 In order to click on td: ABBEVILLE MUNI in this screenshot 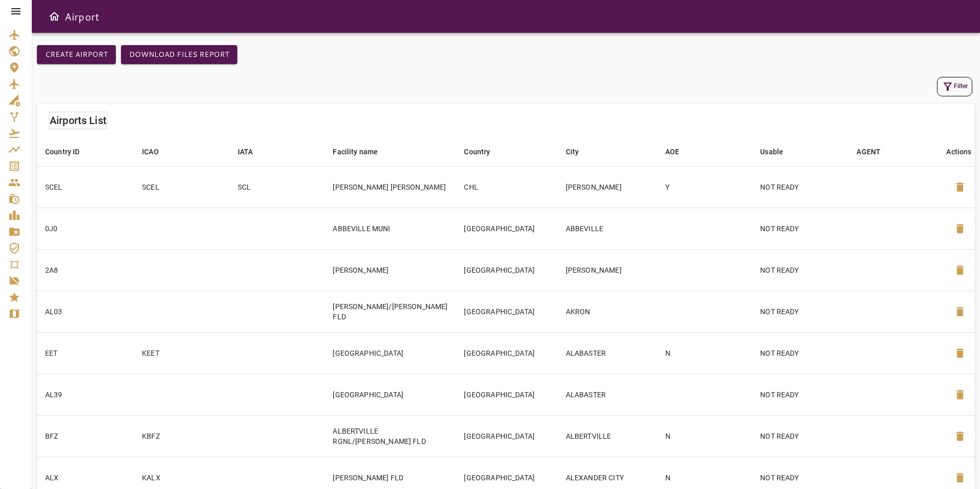, I will do `click(390, 228)`.